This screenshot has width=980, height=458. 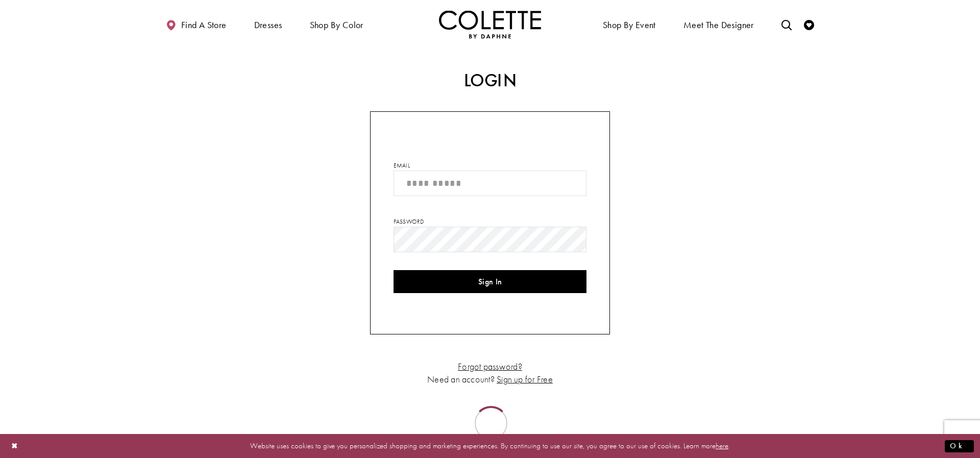 What do you see at coordinates (461, 378) in the screenshot?
I see `span: Need an account?` at bounding box center [461, 378].